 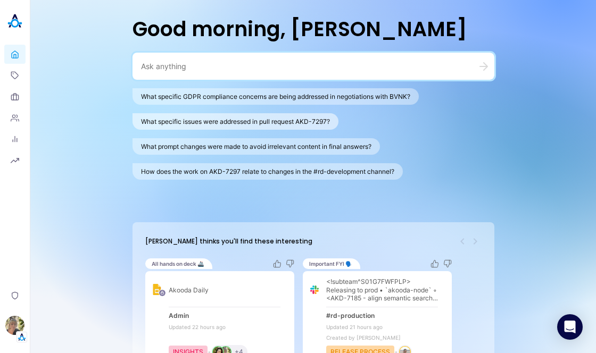 What do you see at coordinates (268, 171) in the screenshot?
I see `button: How does the work on AKD-7297 relate to changes in the #rd-development channel?` at bounding box center [268, 171].